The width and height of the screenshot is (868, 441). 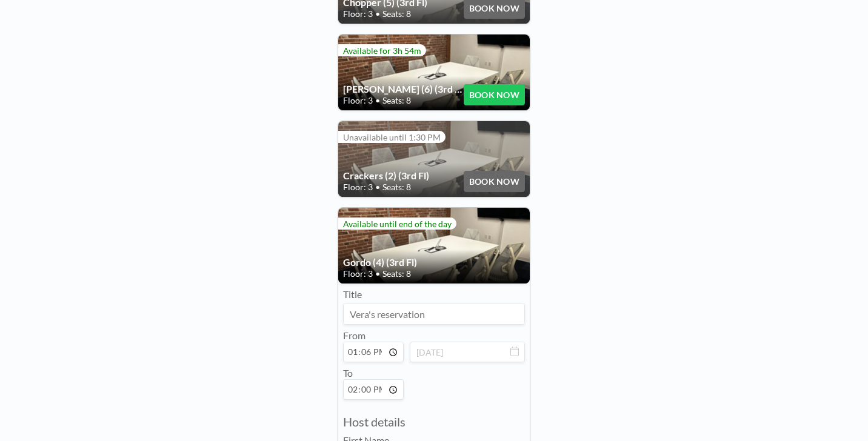 I want to click on h4: Crackers (2) (3rd Fl), so click(x=403, y=175).